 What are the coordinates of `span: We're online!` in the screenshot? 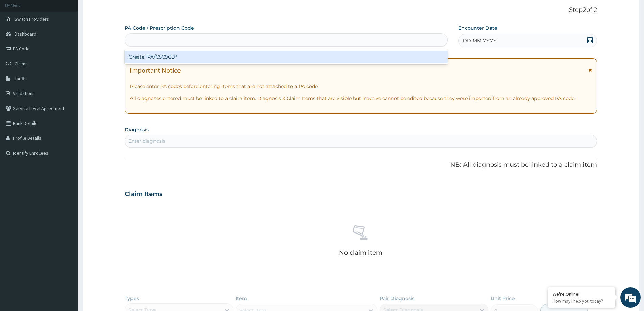 It's located at (66, 119).